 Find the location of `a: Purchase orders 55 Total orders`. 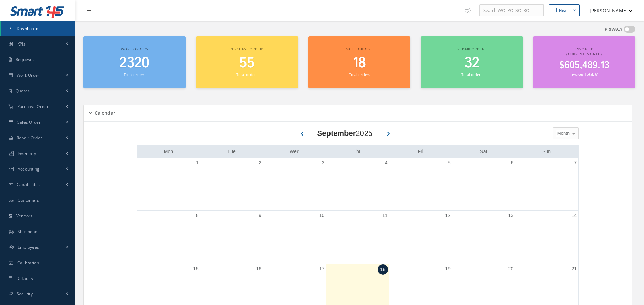

a: Purchase orders 55 Total orders is located at coordinates (247, 62).